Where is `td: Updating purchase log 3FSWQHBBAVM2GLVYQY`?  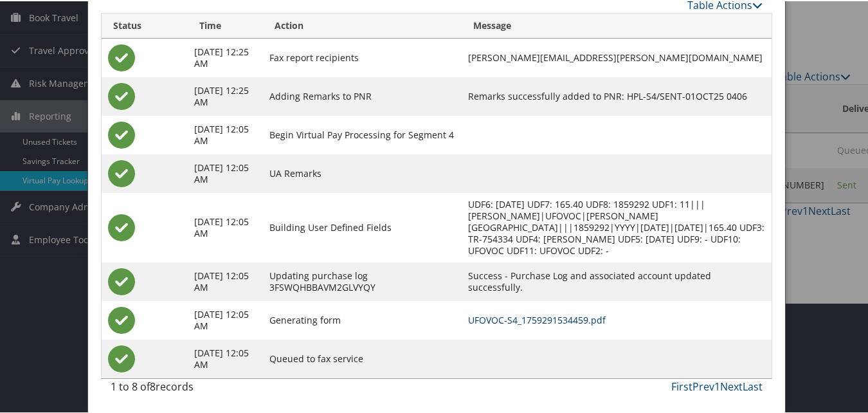
td: Updating purchase log 3FSWQHBBAVM2GLVYQY is located at coordinates (362, 281).